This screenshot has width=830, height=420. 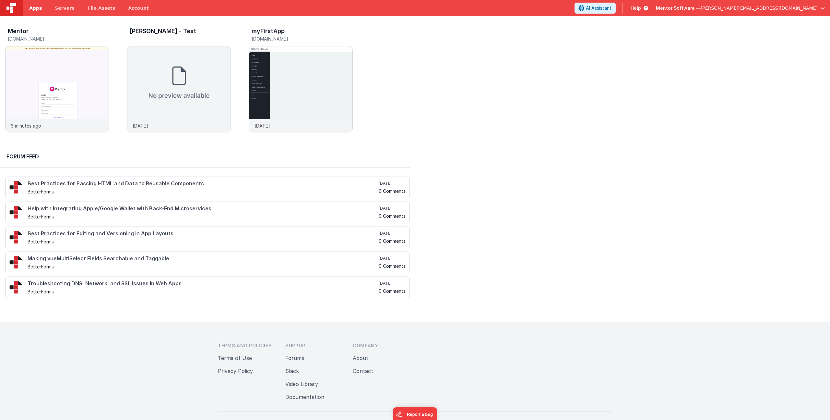 What do you see at coordinates (35, 8) in the screenshot?
I see `span: Apps` at bounding box center [35, 8].